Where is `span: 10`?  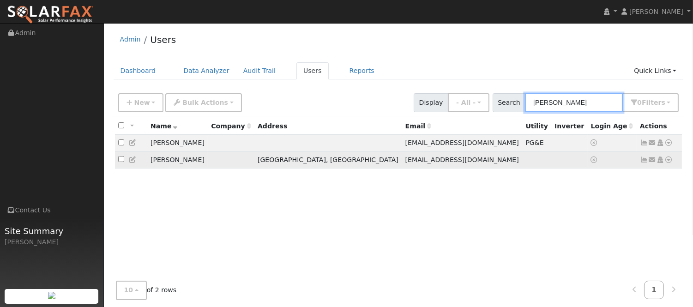 span: 10 is located at coordinates (129, 290).